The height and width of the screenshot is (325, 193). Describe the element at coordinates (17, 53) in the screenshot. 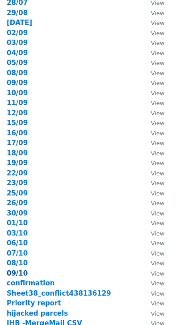

I see `strong: 04/09` at that location.